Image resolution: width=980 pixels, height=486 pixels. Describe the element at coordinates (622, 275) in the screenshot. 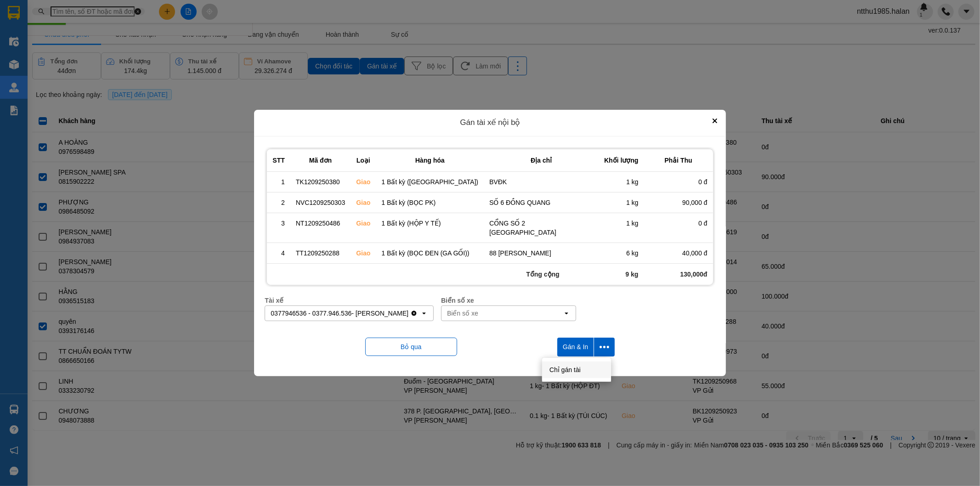

I see `div: 9 kg` at that location.